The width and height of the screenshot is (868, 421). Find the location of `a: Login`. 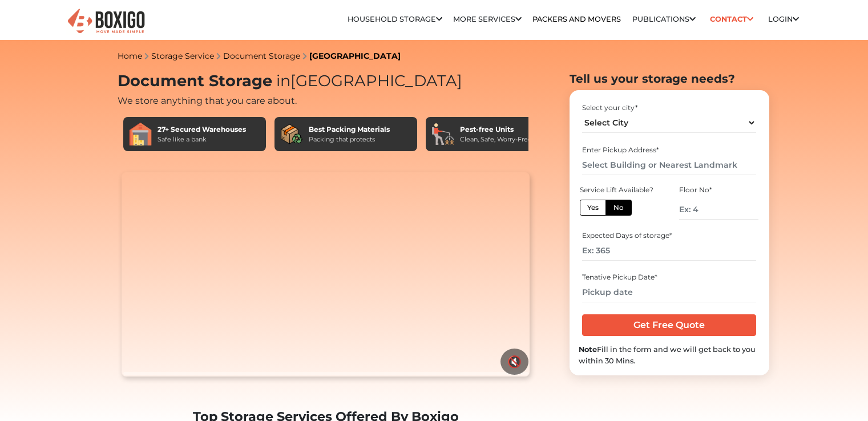

a: Login is located at coordinates (784, 19).